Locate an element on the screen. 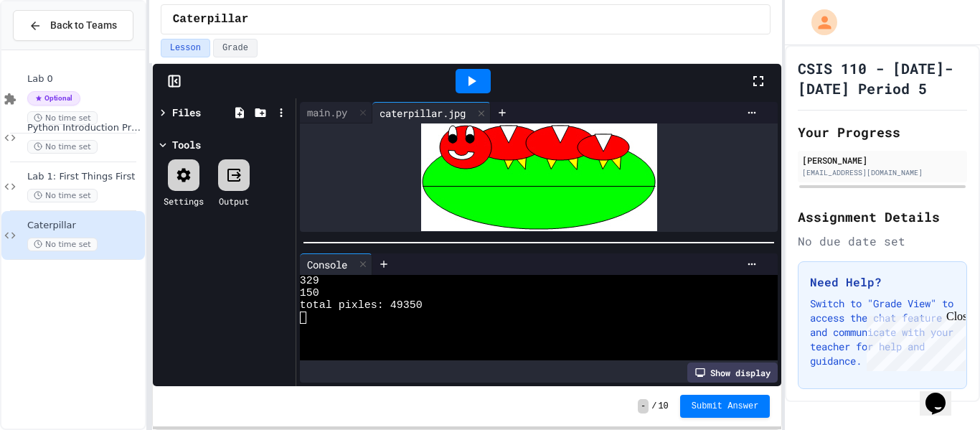 The width and height of the screenshot is (980, 430). h2: Assignment Details is located at coordinates (883, 217).